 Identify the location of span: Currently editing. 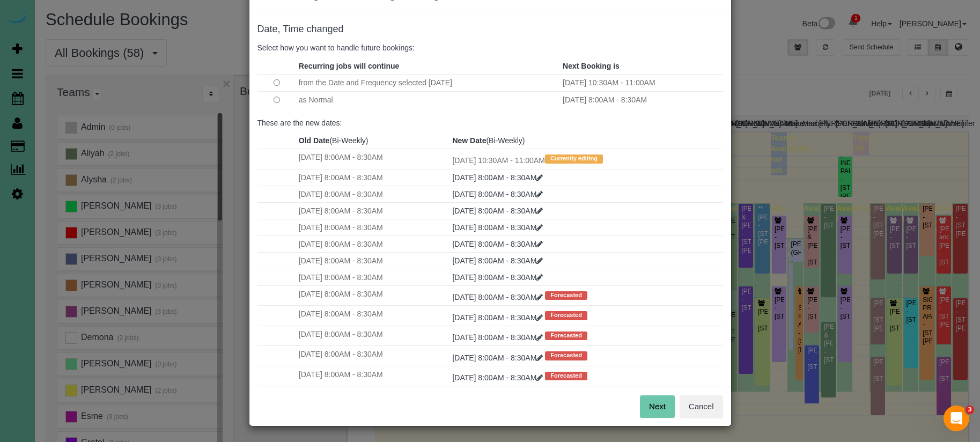
(574, 159).